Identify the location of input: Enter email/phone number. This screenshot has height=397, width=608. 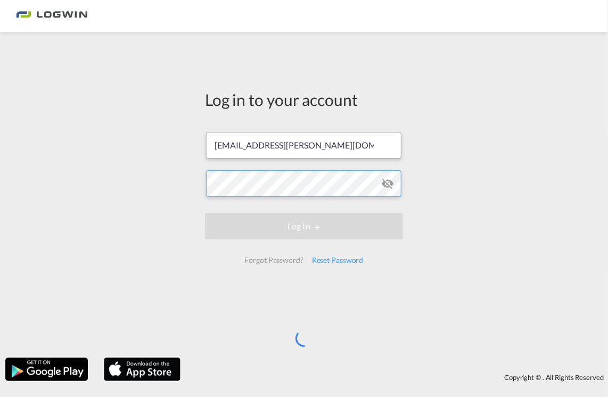
(304, 145).